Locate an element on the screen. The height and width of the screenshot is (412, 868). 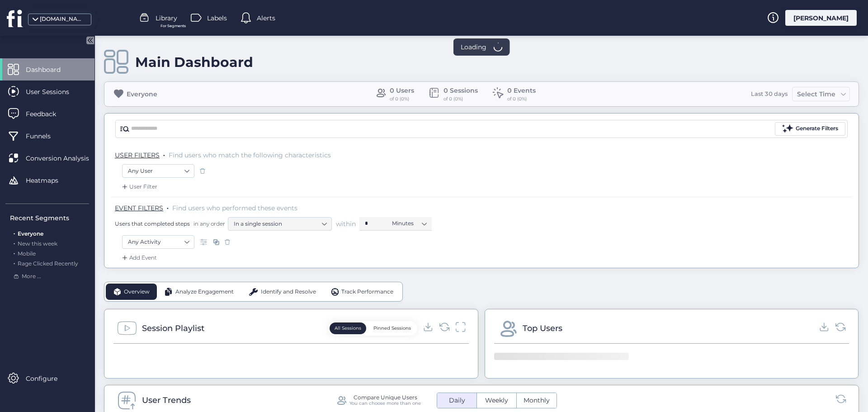
span: Find users who performed these events is located at coordinates (235, 208).